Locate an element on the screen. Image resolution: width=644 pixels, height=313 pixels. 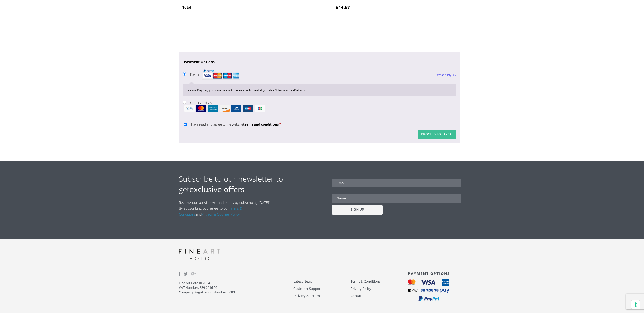
p: Fine Art Foto © 2024 VAT Number: 839 2616 06 Company Registration Number: 5083485 is located at coordinates (236, 288).